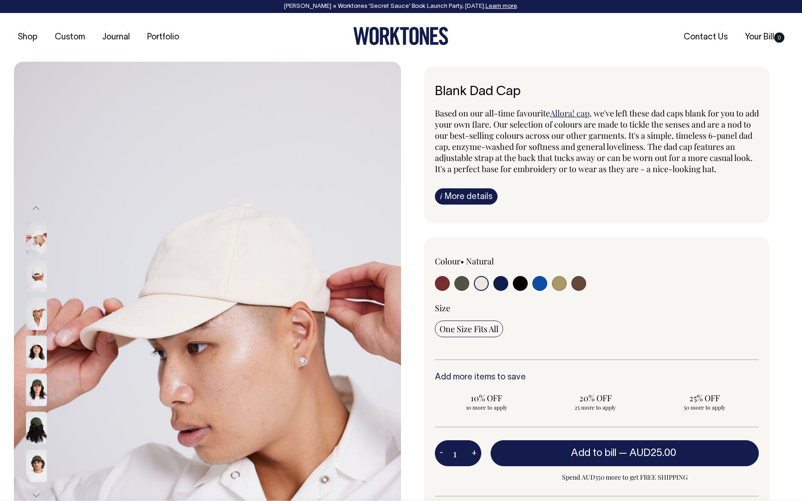 Image resolution: width=802 pixels, height=501 pixels. Describe the element at coordinates (70, 37) in the screenshot. I see `a: Custom` at that location.